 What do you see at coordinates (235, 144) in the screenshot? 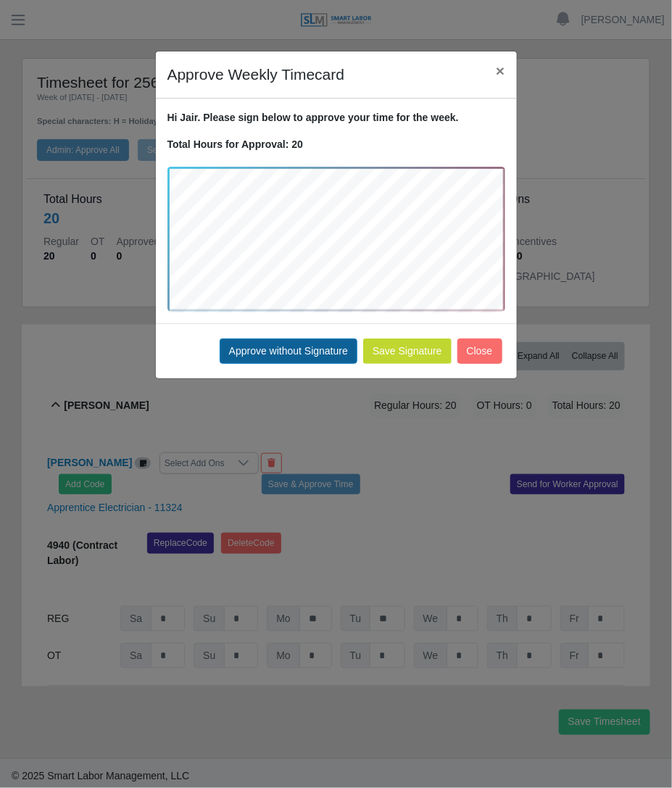
I see `strong: Total Hours for Approval: 20` at bounding box center [235, 144].